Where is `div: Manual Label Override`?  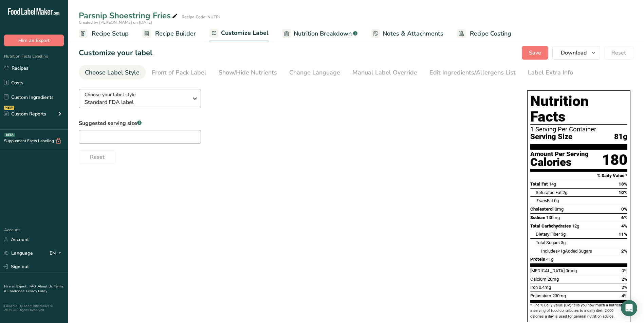
div: Manual Label Override is located at coordinates (385, 72).